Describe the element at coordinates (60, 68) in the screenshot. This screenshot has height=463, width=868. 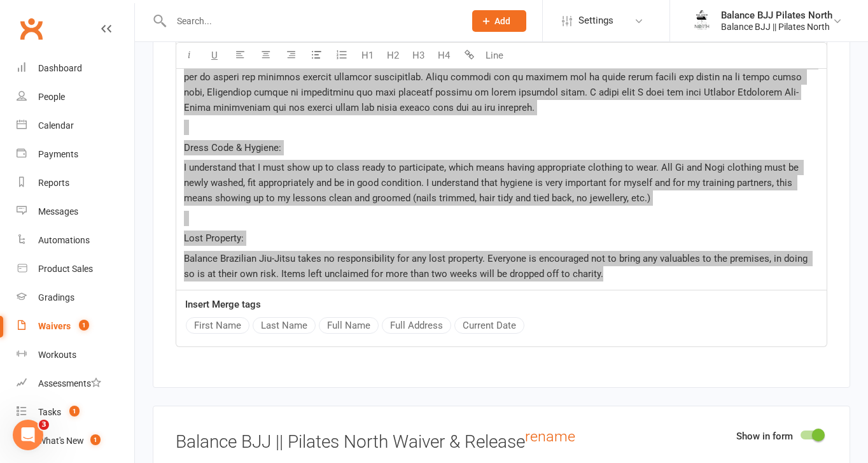
I see `div: Dashboard` at that location.